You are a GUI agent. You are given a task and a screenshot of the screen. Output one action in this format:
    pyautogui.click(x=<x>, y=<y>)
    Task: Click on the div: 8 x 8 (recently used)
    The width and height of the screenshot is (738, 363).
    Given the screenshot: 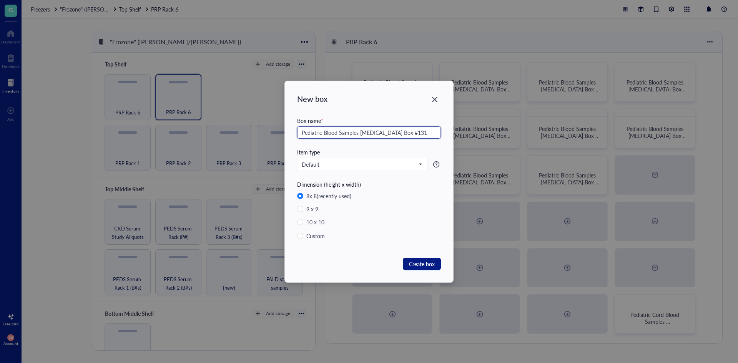 What is the action you would take?
    pyautogui.click(x=329, y=196)
    